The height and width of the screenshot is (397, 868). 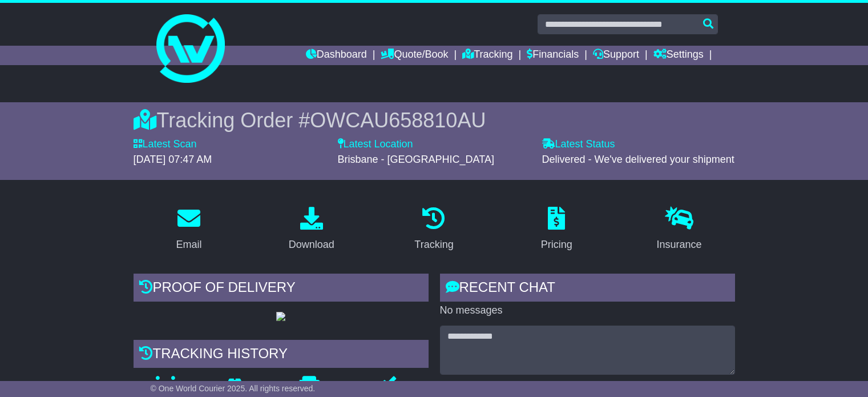 I want to click on div: Tracking, so click(x=434, y=244).